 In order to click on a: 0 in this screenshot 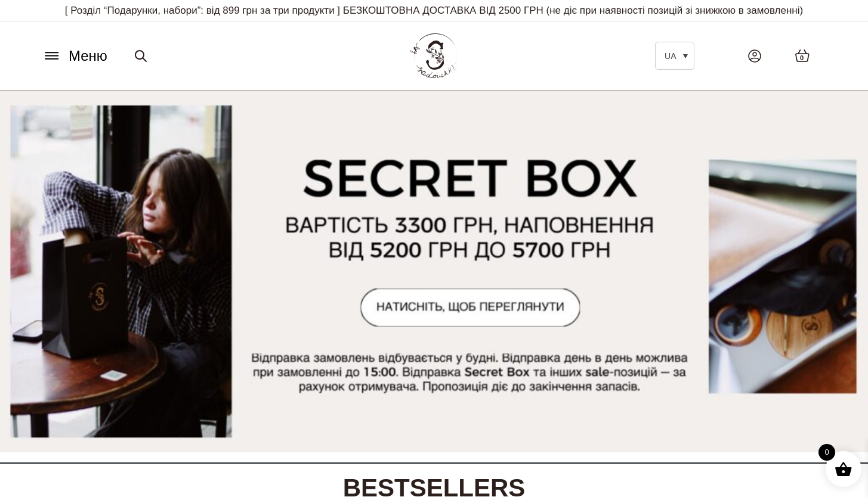, I will do `click(803, 56)`.